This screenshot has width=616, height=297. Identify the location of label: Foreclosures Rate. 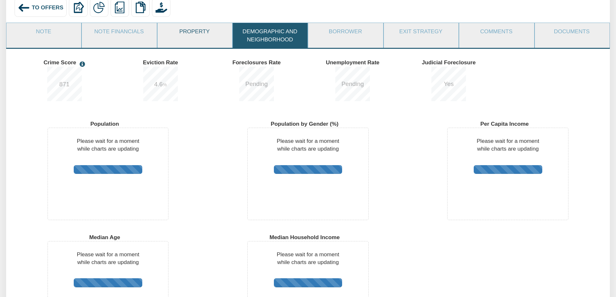
(260, 61).